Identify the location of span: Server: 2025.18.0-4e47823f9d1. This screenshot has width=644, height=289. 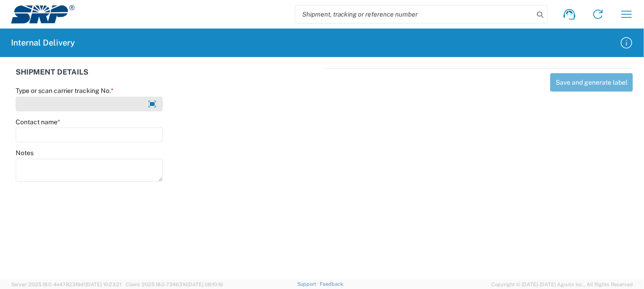
(66, 284).